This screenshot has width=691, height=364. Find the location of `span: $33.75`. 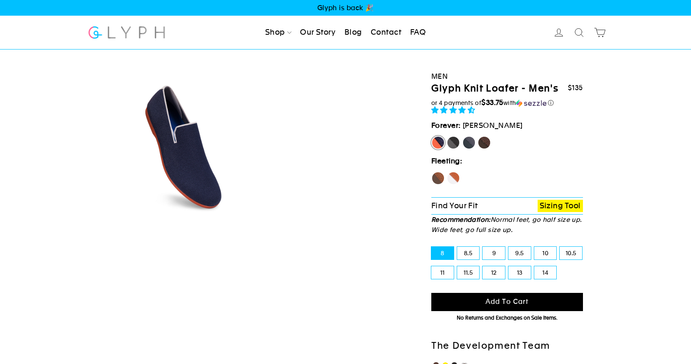

span: $33.75 is located at coordinates (492, 103).